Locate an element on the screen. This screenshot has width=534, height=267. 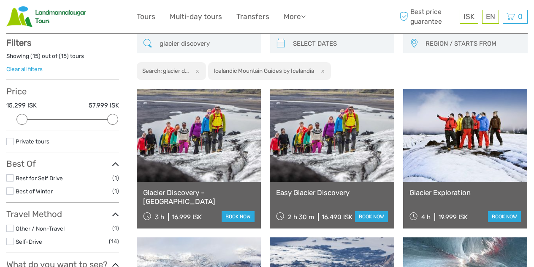
h2: Icelandic Mountain Guides by Icelandia is located at coordinates (264, 71).